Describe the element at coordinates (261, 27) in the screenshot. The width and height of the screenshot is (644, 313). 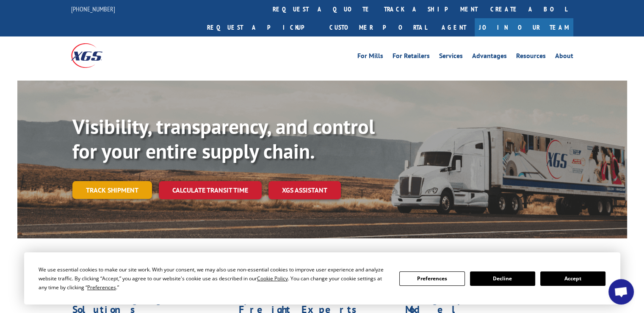
I see `a: Request a pickup` at that location.